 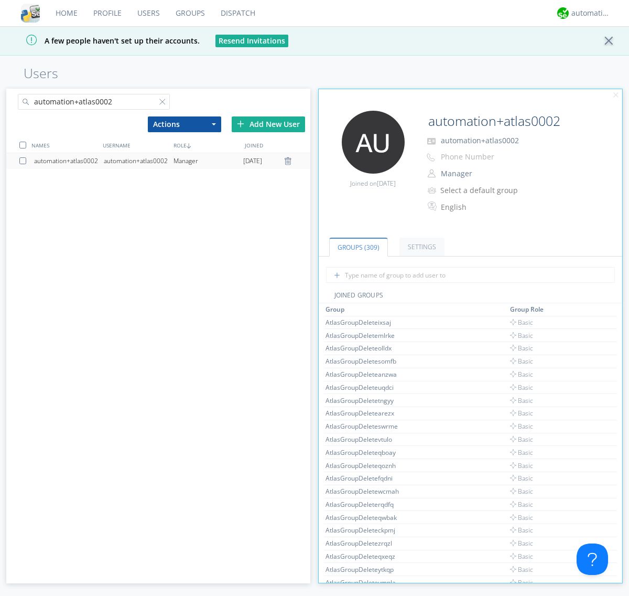 I want to click on button: Resend Invitations, so click(x=252, y=41).